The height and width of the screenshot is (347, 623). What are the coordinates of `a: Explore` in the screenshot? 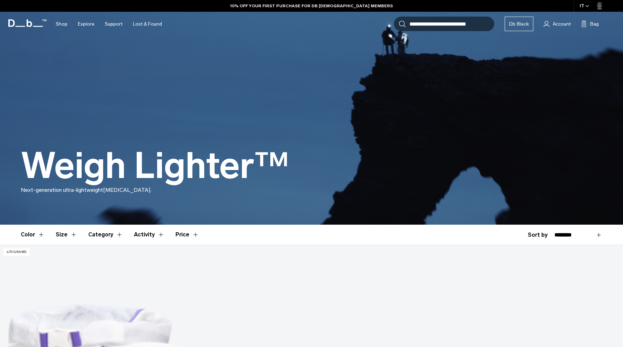 It's located at (86, 24).